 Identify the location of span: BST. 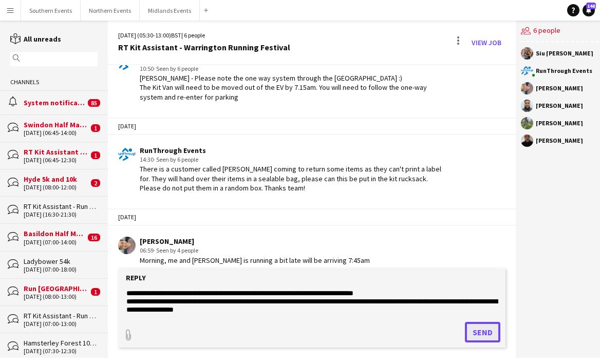
(176, 35).